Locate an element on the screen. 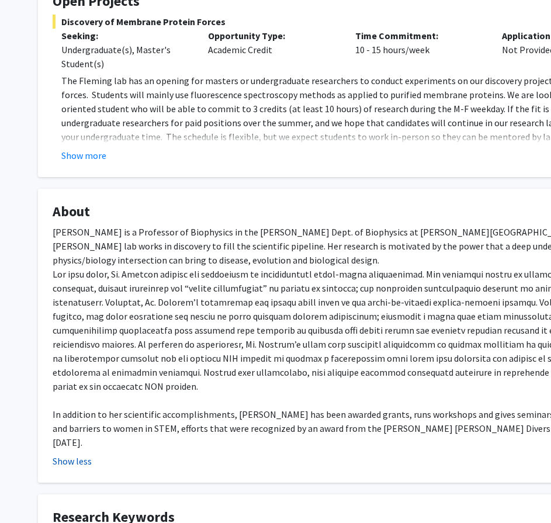  div: Undergraduate(s), Master's Student(s) is located at coordinates (126, 57).